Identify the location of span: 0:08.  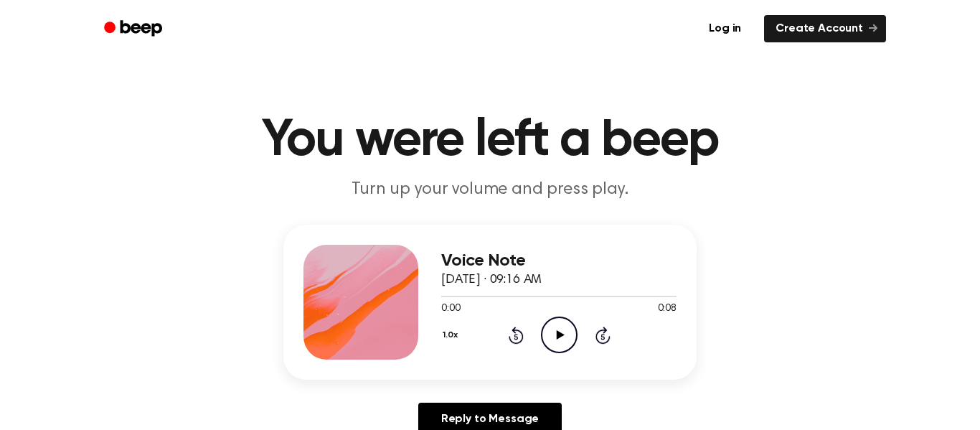
(667, 308).